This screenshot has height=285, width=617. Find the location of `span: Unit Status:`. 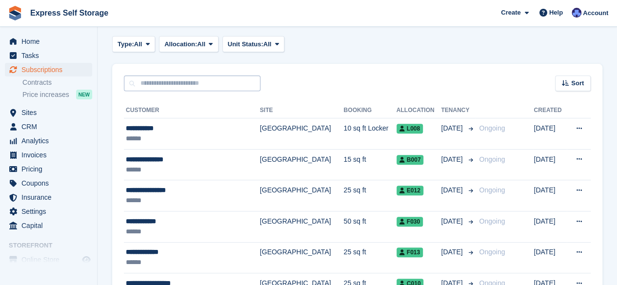

span: Unit Status: is located at coordinates (245, 44).